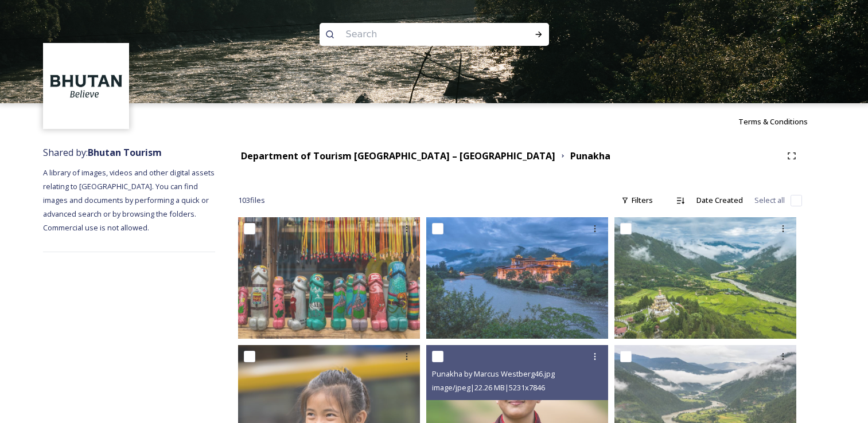 The height and width of the screenshot is (423, 868). What do you see at coordinates (488, 387) in the screenshot?
I see `span: image/jpeg | 22.26 MB | 5231 x 7846` at bounding box center [488, 387].